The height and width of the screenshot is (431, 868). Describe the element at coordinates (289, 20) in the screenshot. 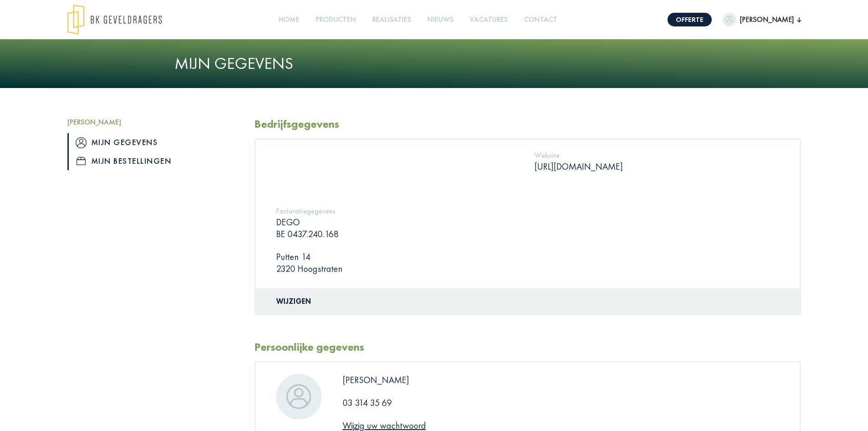

I see `a: Home` at that location.